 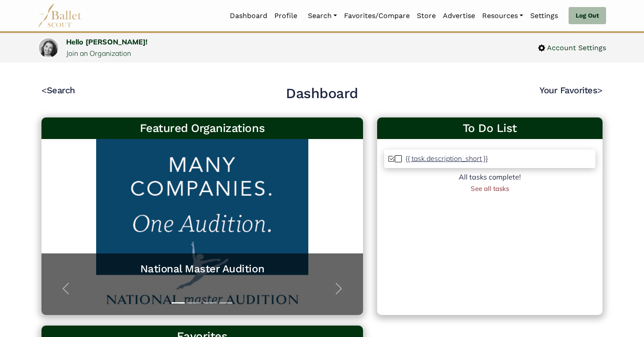 I want to click on h3: Featured Organizations, so click(x=202, y=129).